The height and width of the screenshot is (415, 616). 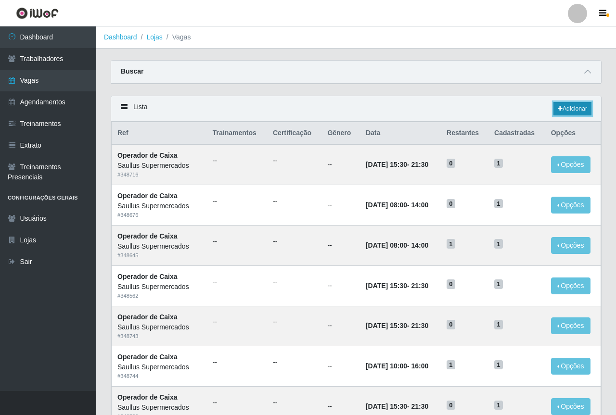 What do you see at coordinates (154, 37) in the screenshot?
I see `a: Lojas` at bounding box center [154, 37].